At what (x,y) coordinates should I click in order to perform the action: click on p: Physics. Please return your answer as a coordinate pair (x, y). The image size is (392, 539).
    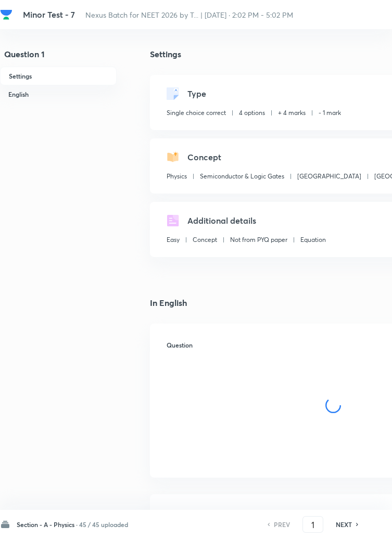
    Looking at the image, I should click on (176, 176).